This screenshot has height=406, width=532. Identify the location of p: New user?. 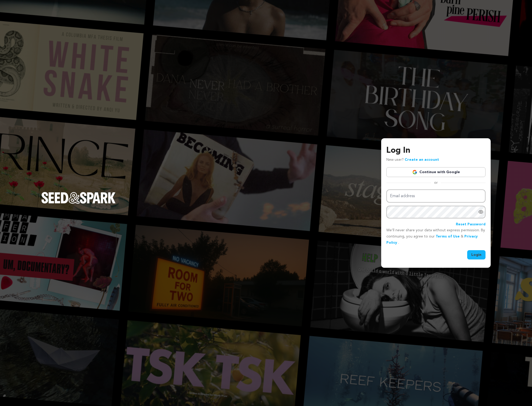
(413, 160).